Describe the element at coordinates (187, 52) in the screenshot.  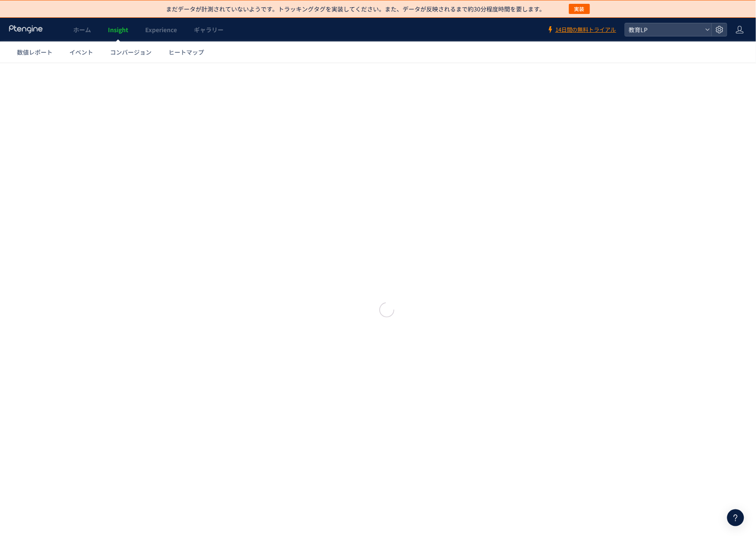
I see `span: ヒートマップ` at that location.